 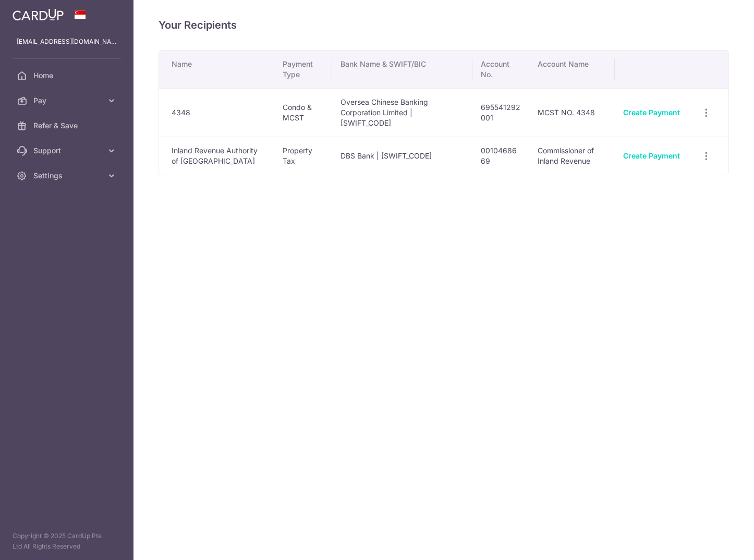 What do you see at coordinates (572, 156) in the screenshot?
I see `td: Commissioner of Inland Revenue` at bounding box center [572, 156].